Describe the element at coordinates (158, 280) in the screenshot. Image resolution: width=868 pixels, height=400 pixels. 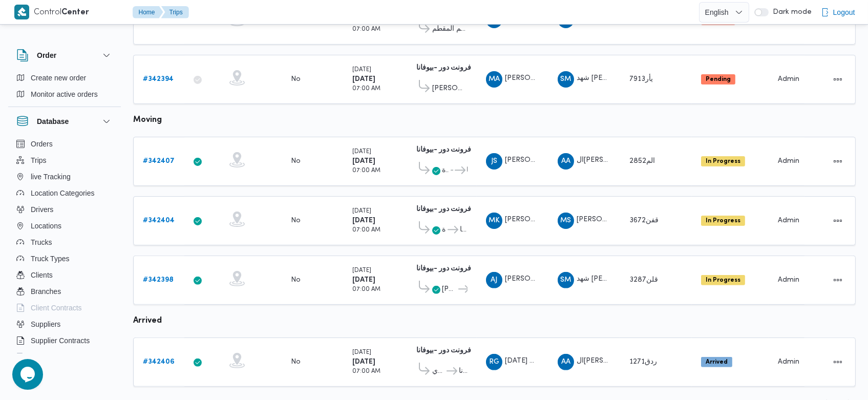
I see `b: # 342398` at that location.